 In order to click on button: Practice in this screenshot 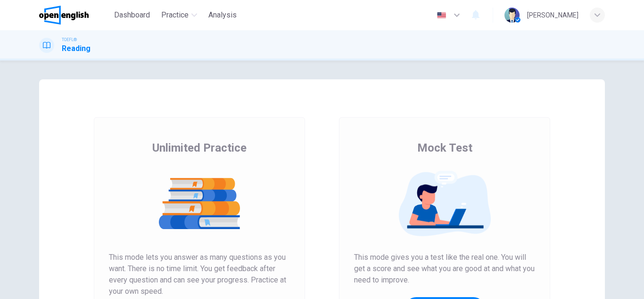, I will do `click(179, 15)`.